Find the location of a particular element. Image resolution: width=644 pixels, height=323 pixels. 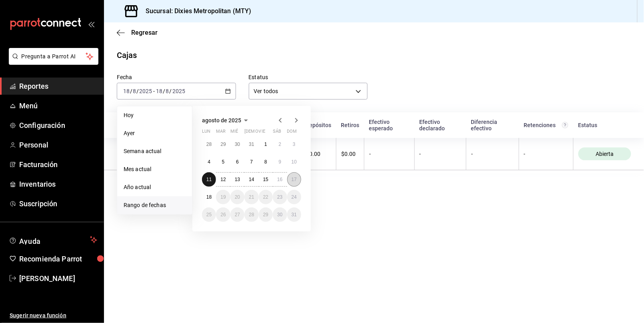

abbr: martes is located at coordinates (220, 133).